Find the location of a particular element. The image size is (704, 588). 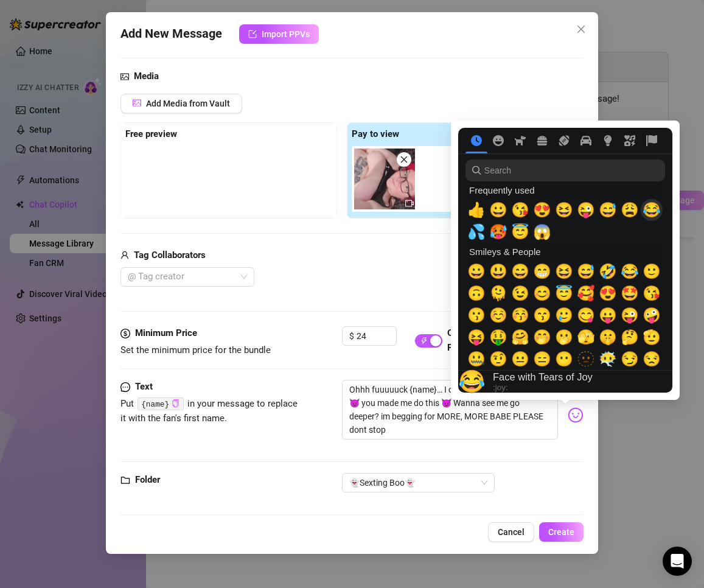

img: media is located at coordinates (385, 179).